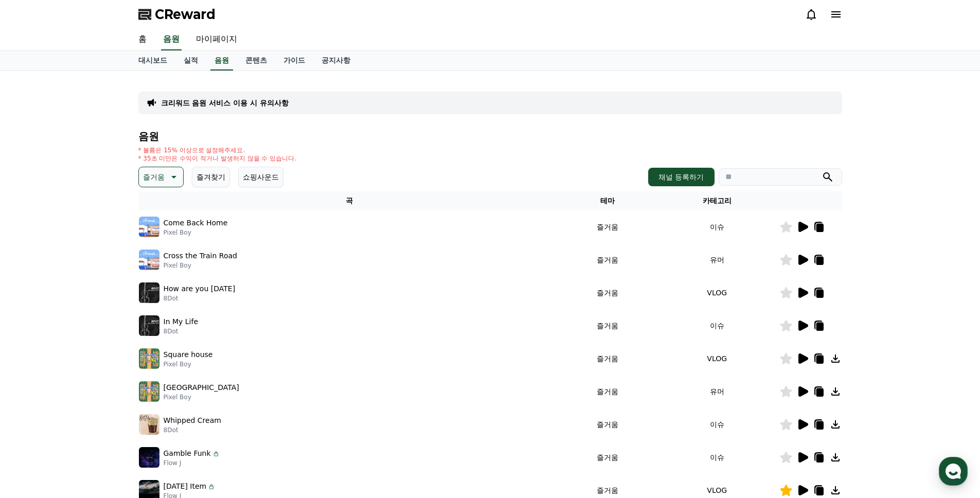  I want to click on p: Gamble Funk, so click(187, 453).